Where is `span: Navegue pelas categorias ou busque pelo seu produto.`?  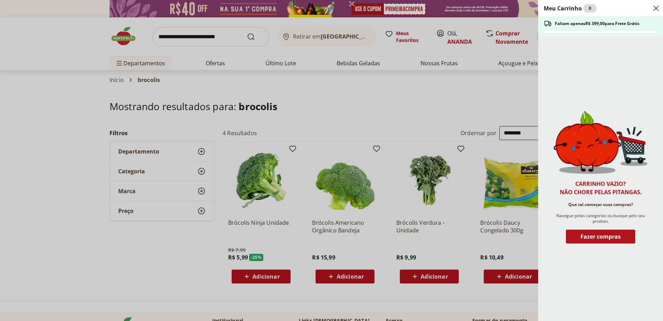 span: Navegue pelas categorias ou busque pelo seu produto. is located at coordinates (601, 218).